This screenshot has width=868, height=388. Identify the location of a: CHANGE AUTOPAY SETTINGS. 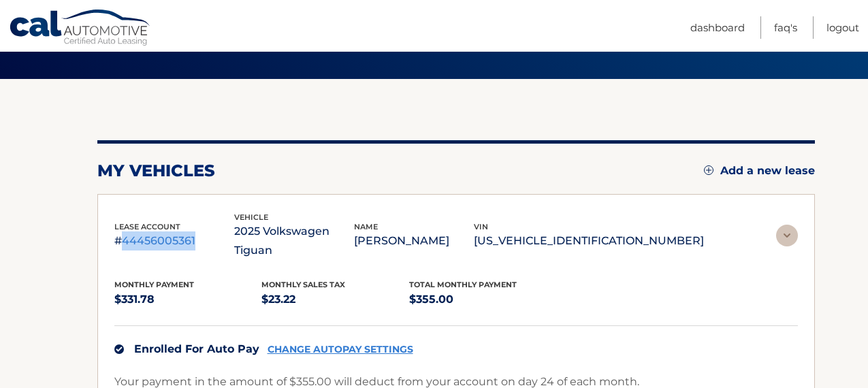
(340, 349).